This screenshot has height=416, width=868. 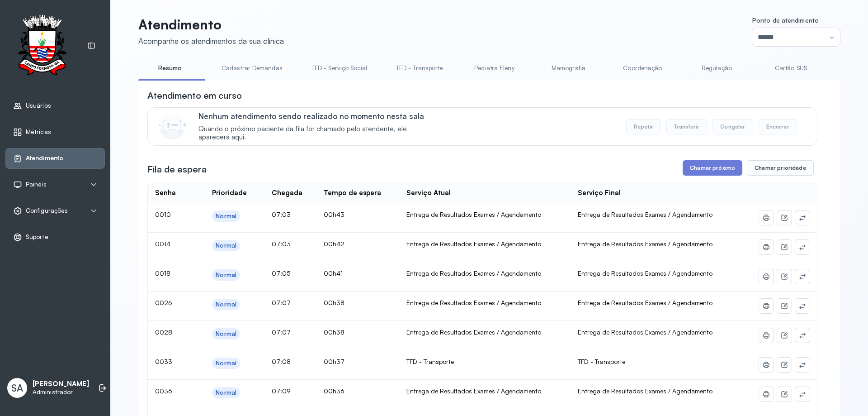 What do you see at coordinates (340, 68) in the screenshot?
I see `a: TFD - Serviço Social` at bounding box center [340, 68].